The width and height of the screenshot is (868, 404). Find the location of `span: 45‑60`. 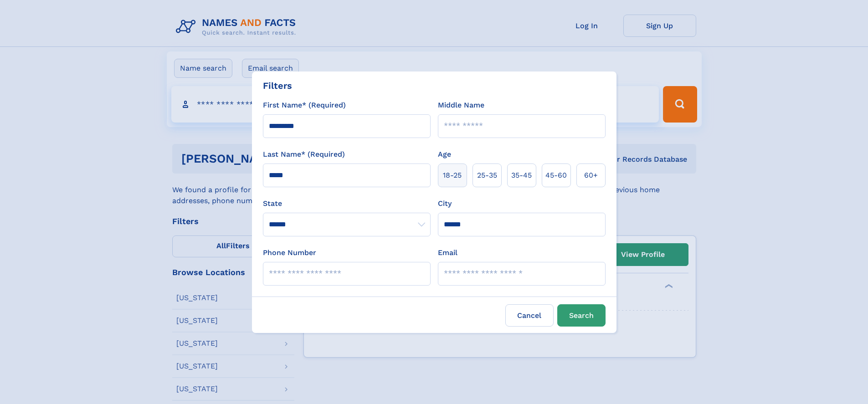

span: 45‑60 is located at coordinates (556, 176).